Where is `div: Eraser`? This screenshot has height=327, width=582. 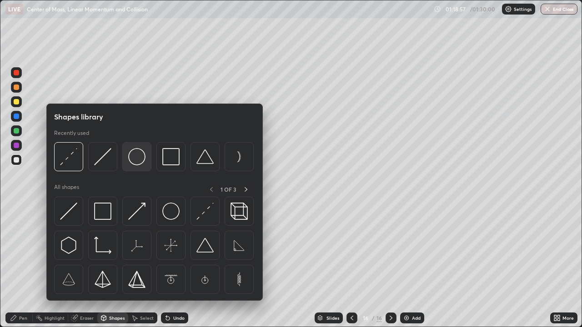 div: Eraser is located at coordinates (87, 318).